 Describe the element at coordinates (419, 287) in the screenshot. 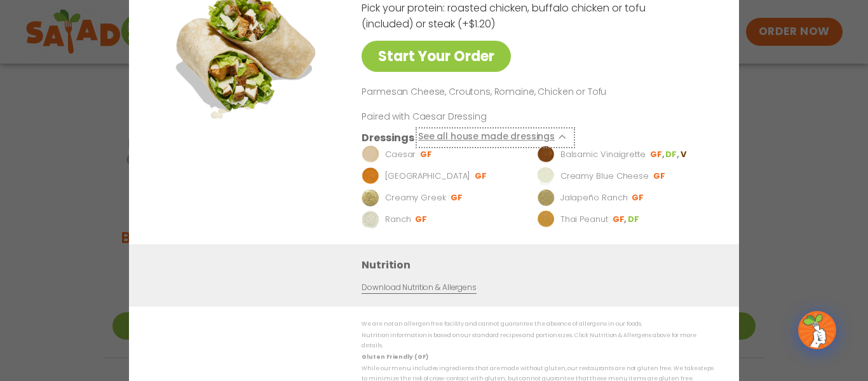

I see `a: Download Nutrition & Allergens` at that location.